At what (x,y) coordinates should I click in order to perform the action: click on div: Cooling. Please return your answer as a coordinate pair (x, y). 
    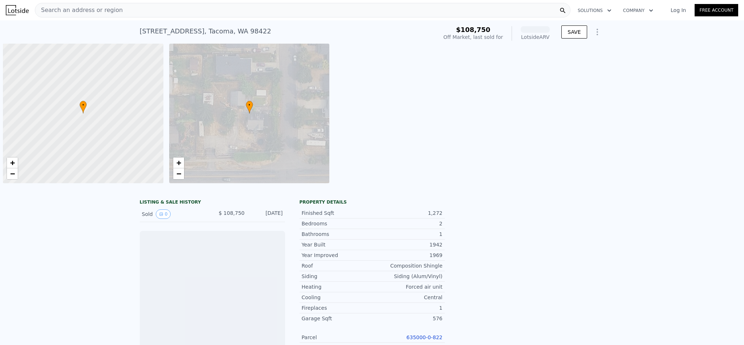
    Looking at the image, I should click on (337, 297).